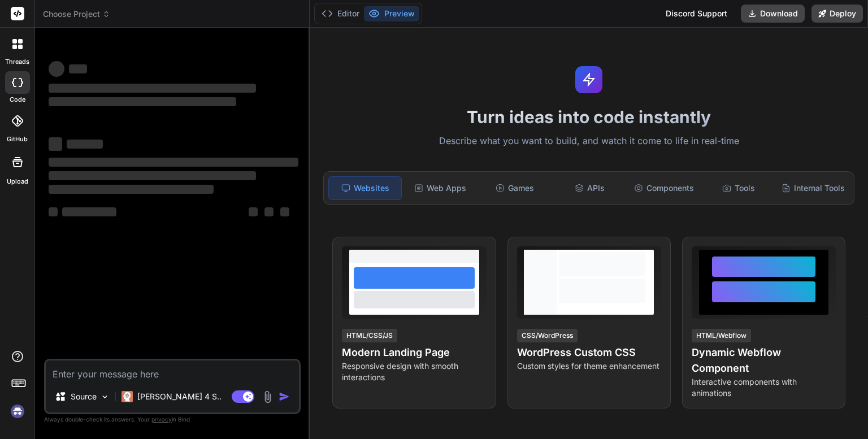  What do you see at coordinates (664, 188) in the screenshot?
I see `div: Components` at bounding box center [664, 188].